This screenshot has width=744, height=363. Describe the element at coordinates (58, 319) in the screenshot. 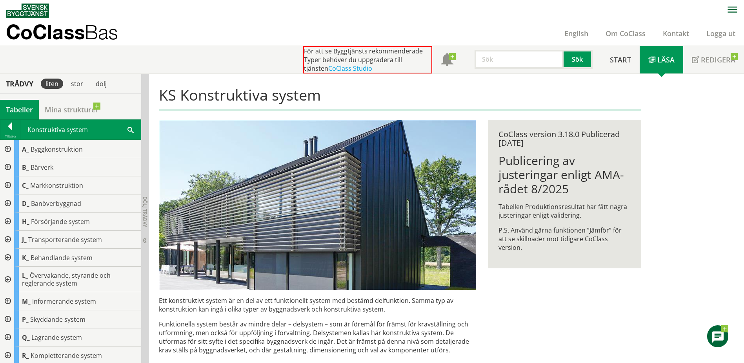

I see `span: Skyddande system` at that location.